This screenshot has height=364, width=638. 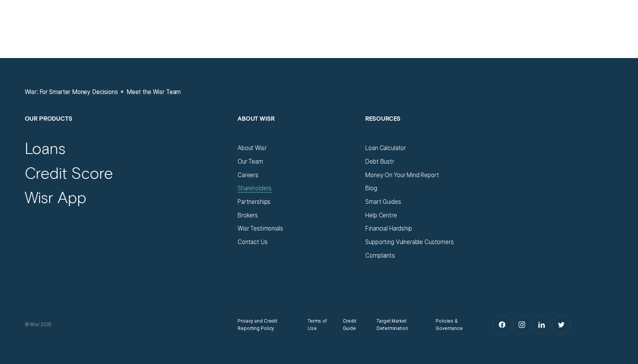 I want to click on div: Complaints, so click(x=380, y=255).